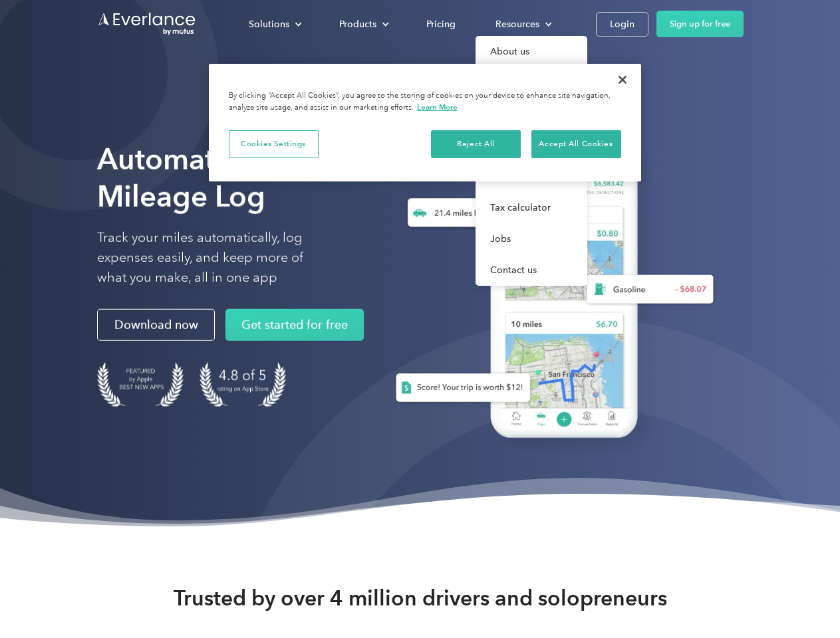  I want to click on div: Login, so click(622, 24).